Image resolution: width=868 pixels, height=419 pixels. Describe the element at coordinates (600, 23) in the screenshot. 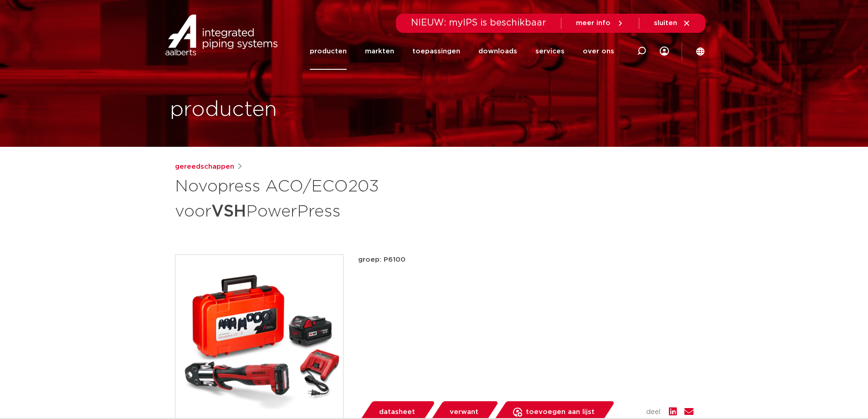

I see `a: meer info` at that location.